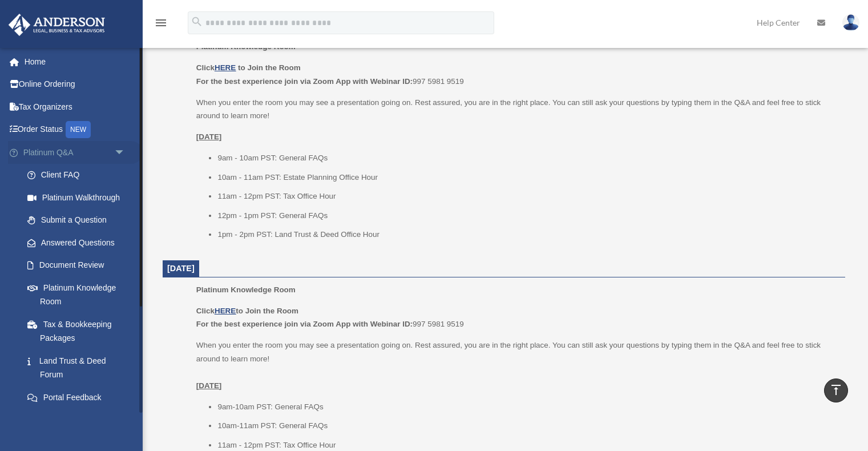 This screenshot has height=451, width=868. What do you see at coordinates (161, 25) in the screenshot?
I see `a: menu` at bounding box center [161, 25].